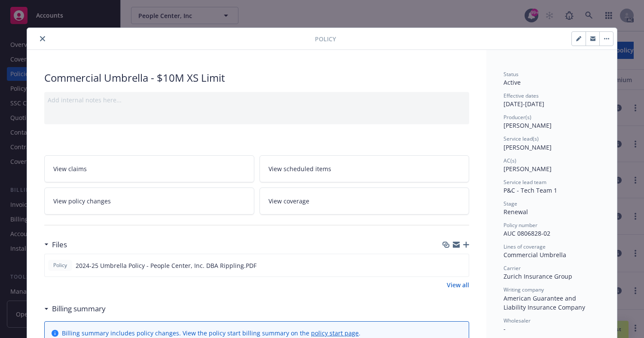 This screenshot has width=644, height=338. I want to click on span: Carrier, so click(512, 268).